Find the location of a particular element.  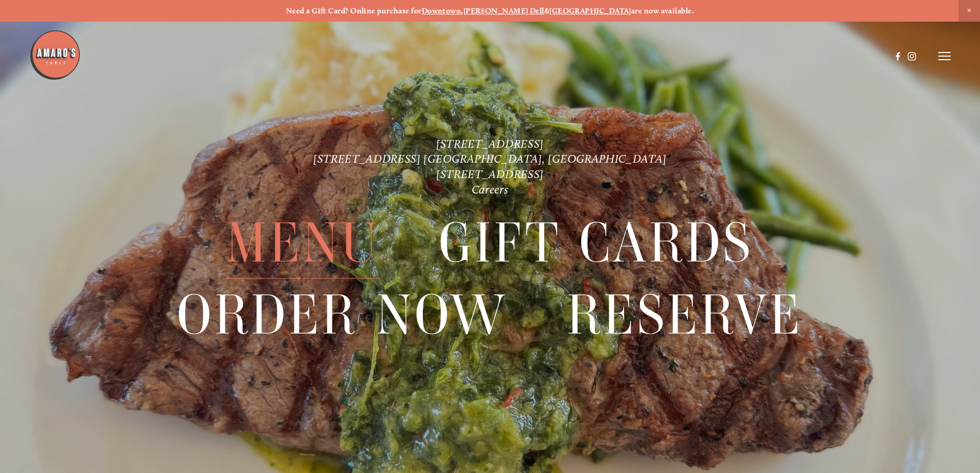

a: Reserve is located at coordinates (685, 314).